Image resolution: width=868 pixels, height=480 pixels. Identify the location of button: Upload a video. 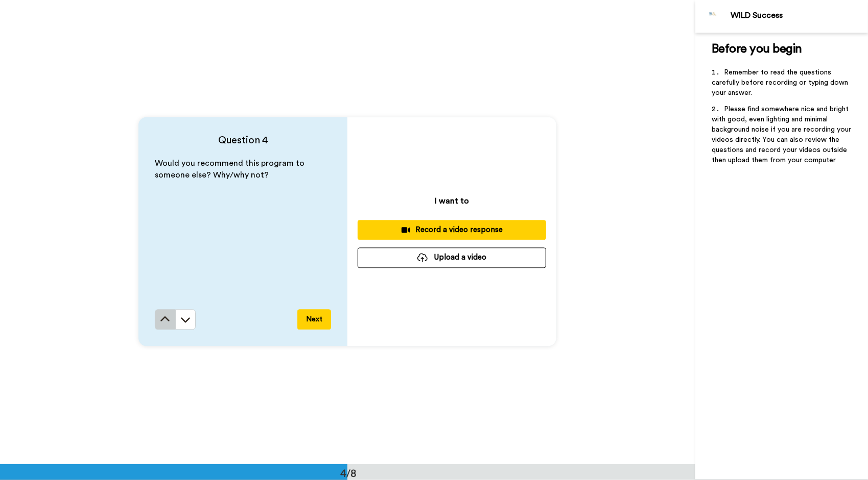
(452, 258).